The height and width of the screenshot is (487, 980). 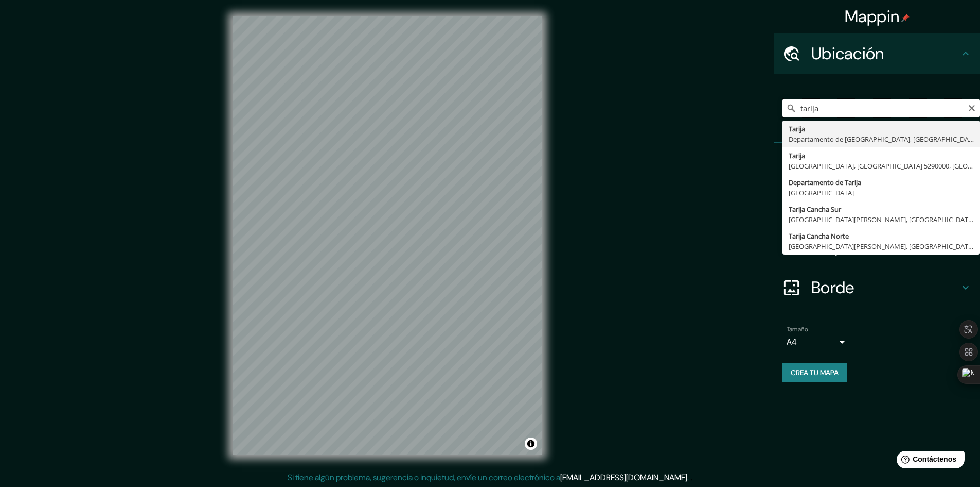 I want to click on div: Disposición, so click(x=877, y=246).